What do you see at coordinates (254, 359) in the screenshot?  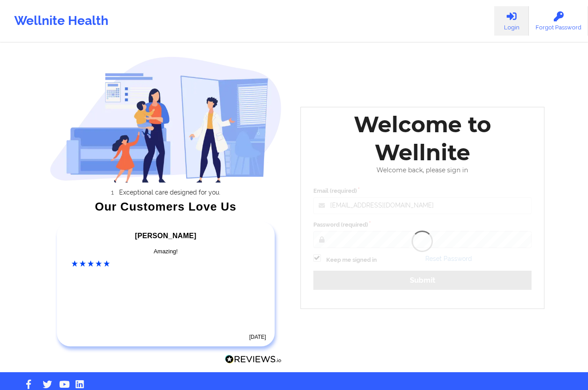 I see `img: Reviews.io Logo` at bounding box center [254, 359].